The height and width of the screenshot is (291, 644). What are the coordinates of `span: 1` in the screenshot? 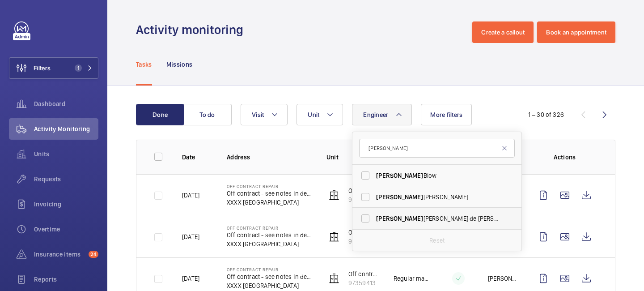 It's located at (78, 68).